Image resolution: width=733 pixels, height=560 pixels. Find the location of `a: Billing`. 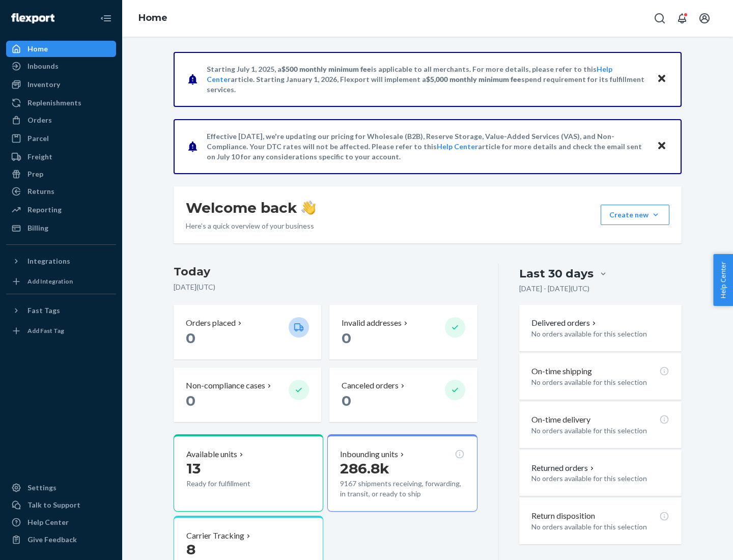

a: Billing is located at coordinates (61, 228).